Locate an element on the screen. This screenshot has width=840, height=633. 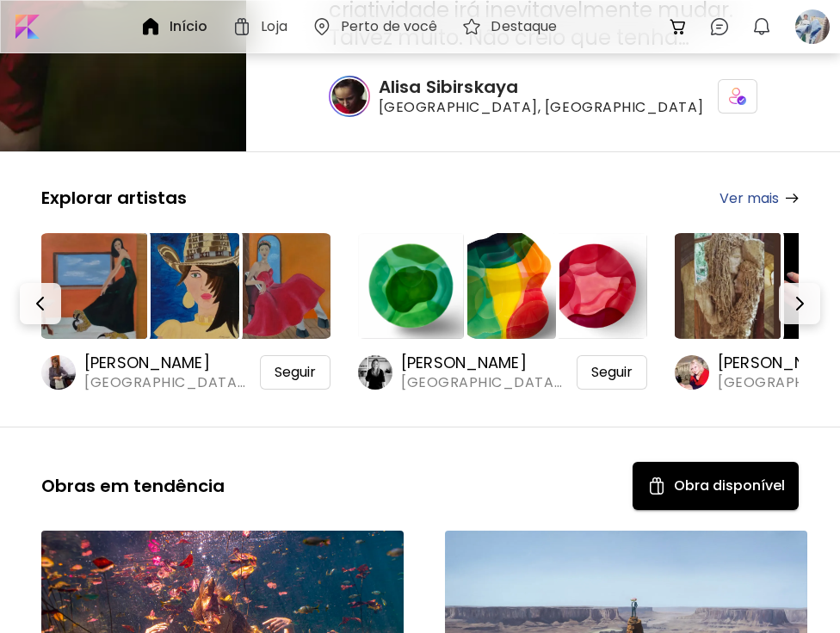
img: Prev-button is located at coordinates (40, 303).